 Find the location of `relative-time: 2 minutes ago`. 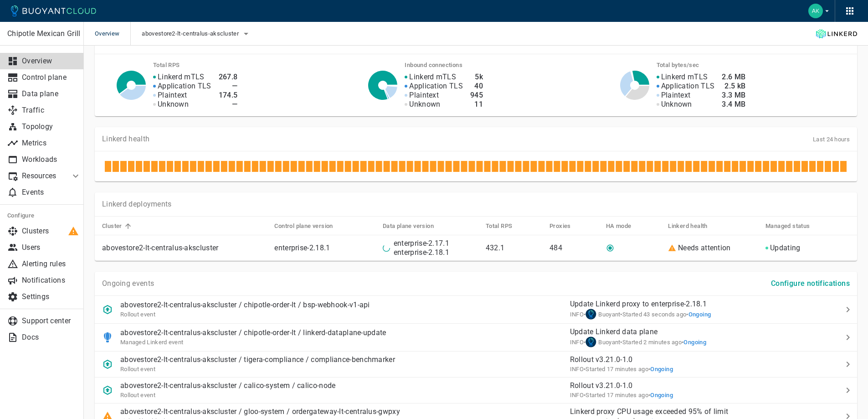

relative-time: 2 minutes ago is located at coordinates (662, 341).